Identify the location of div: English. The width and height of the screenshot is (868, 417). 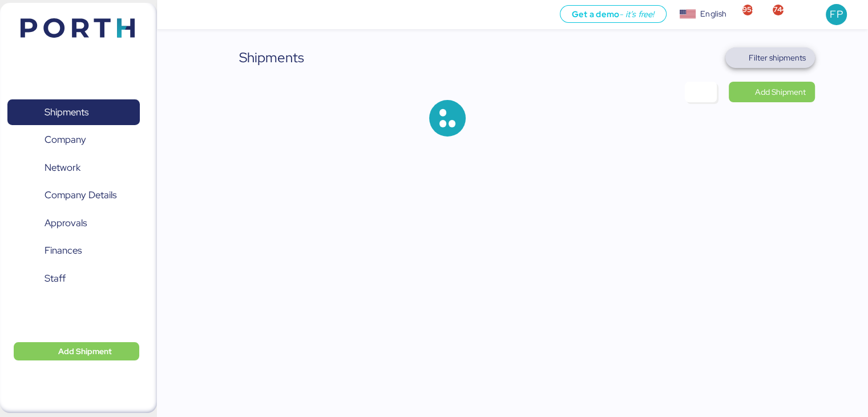
(713, 14).